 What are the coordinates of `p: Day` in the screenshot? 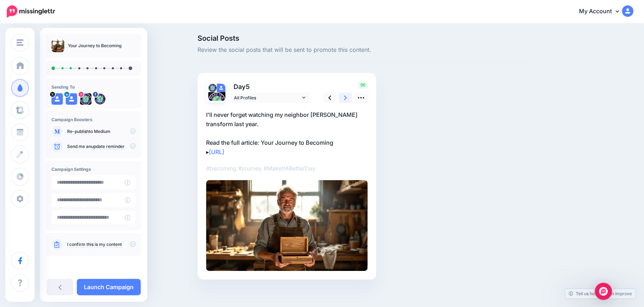 It's located at (270, 86).